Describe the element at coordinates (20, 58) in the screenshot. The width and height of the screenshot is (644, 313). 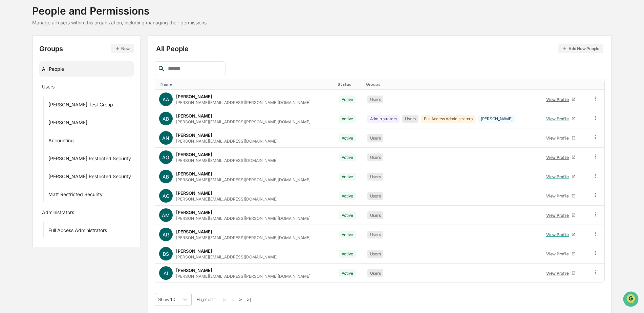
I see `img: 8933085812038_c878075ebb4cc5468115_72.jpg` at that location.